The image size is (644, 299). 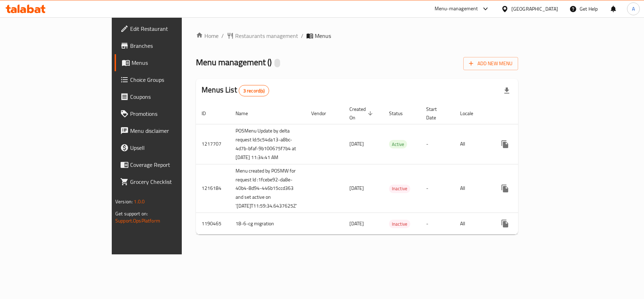 I want to click on nav: breadcrumb, so click(x=357, y=36).